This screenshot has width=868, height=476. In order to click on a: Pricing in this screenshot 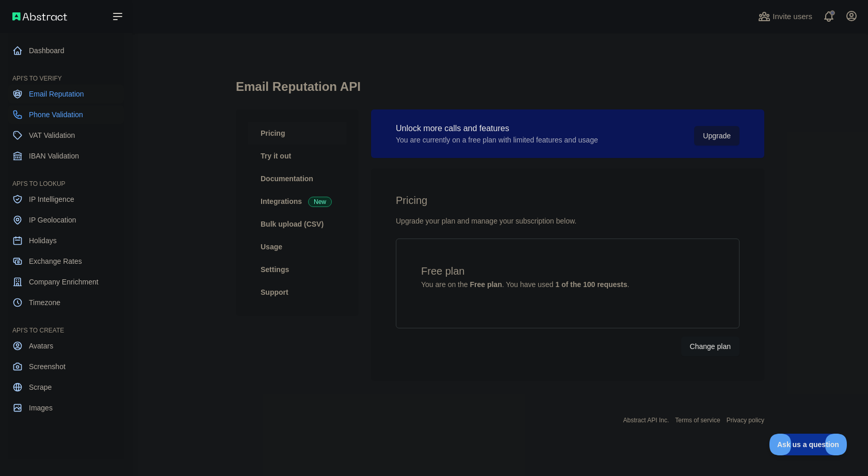, I will do `click(297, 133)`.